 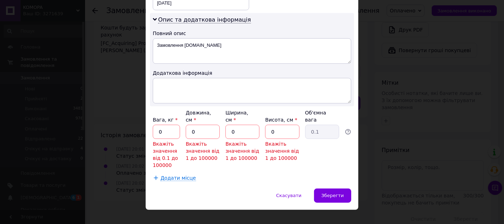 What do you see at coordinates (205, 20) in the screenshot?
I see `span: Опис та додаткова інформація` at bounding box center [205, 20].